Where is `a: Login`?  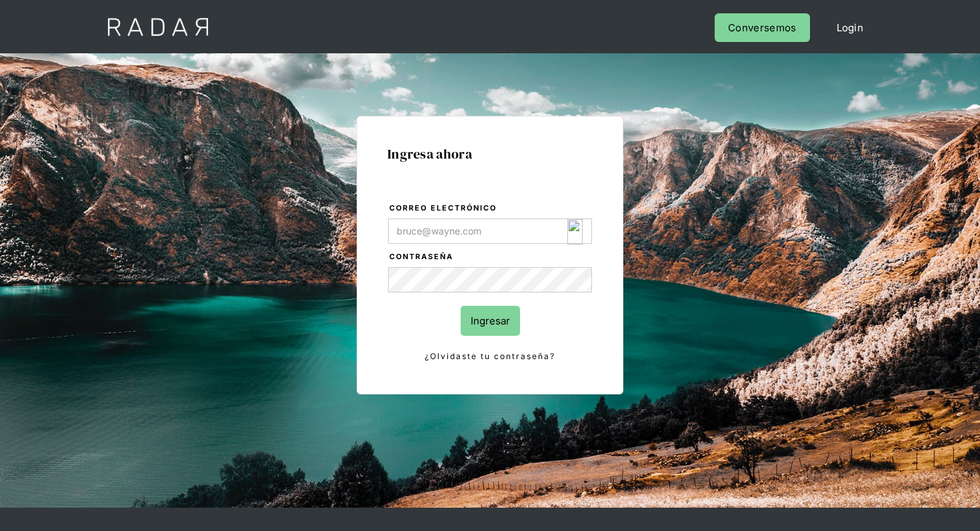
a: Login is located at coordinates (850, 28).